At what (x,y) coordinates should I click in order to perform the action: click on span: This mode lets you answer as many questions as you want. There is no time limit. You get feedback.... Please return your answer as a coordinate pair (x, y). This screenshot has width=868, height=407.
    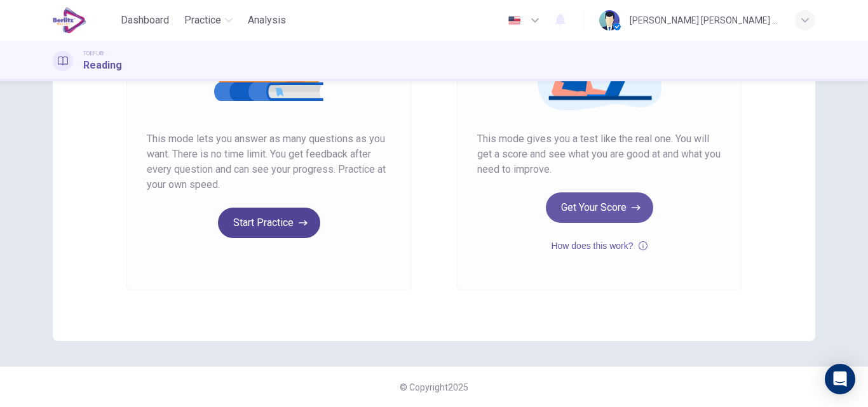
    Looking at the image, I should click on (269, 162).